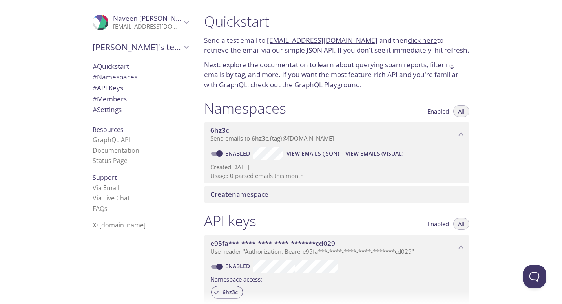  What do you see at coordinates (337, 194) in the screenshot?
I see `div: Create namespace` at bounding box center [337, 194].